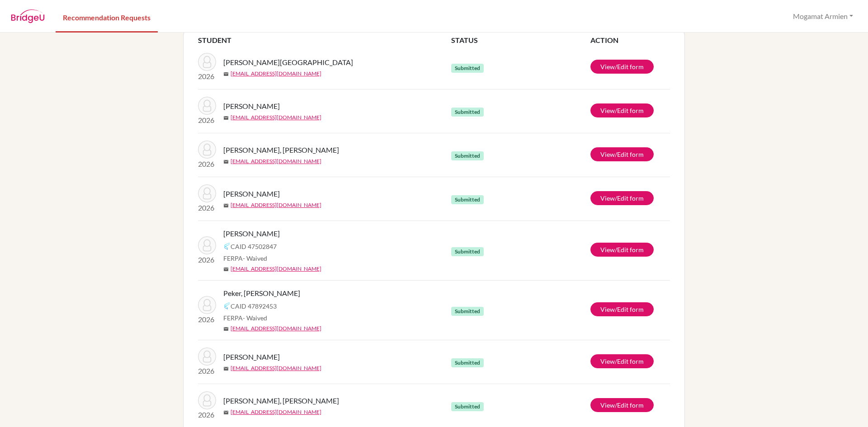  I want to click on button: Mogamat Armien, so click(823, 16).